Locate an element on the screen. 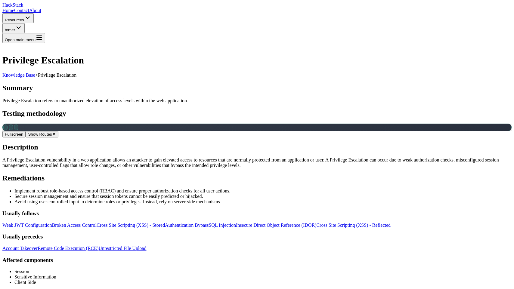  h3: Affected components is located at coordinates (257, 260).